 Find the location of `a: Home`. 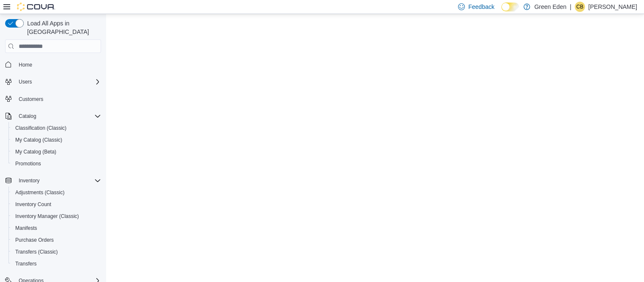

a: Home is located at coordinates (26, 65).